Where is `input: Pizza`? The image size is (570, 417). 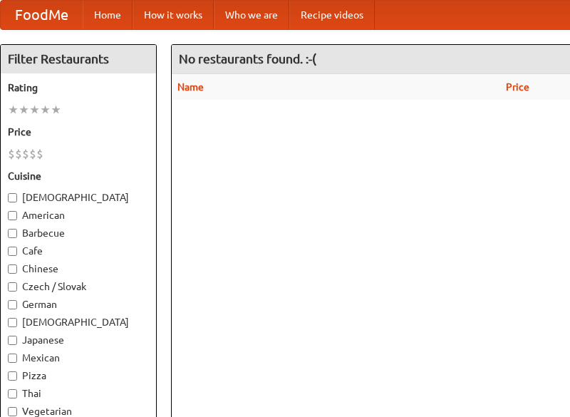
input: Pizza is located at coordinates (12, 376).